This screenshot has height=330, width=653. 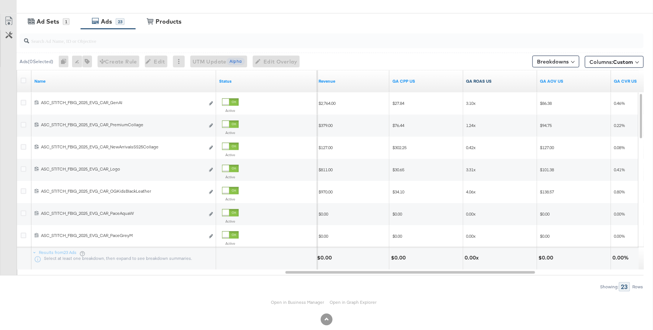 What do you see at coordinates (48, 21) in the screenshot?
I see `div: Ad Sets` at bounding box center [48, 21].